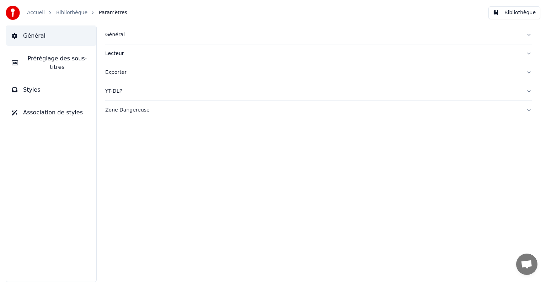  Describe the element at coordinates (526, 264) in the screenshot. I see `div: Ouvrir le chat` at that location.